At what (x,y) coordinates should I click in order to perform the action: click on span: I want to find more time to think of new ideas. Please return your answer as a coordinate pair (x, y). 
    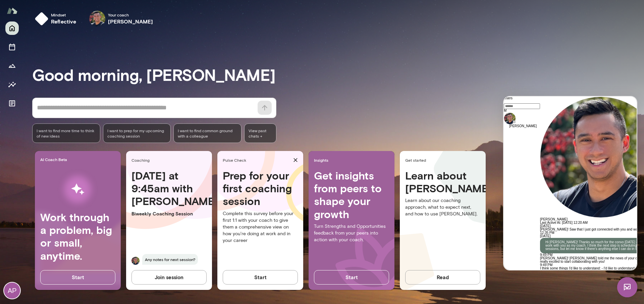
    Looking at the image, I should click on (66, 133).